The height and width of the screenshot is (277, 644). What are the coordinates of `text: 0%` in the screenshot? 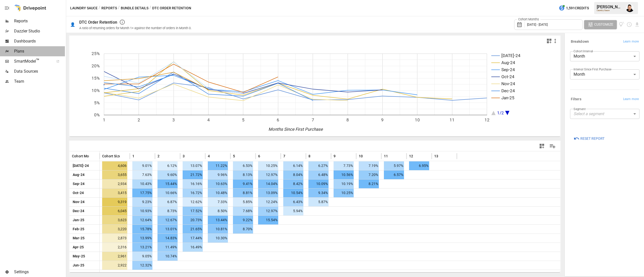 It's located at (97, 115).